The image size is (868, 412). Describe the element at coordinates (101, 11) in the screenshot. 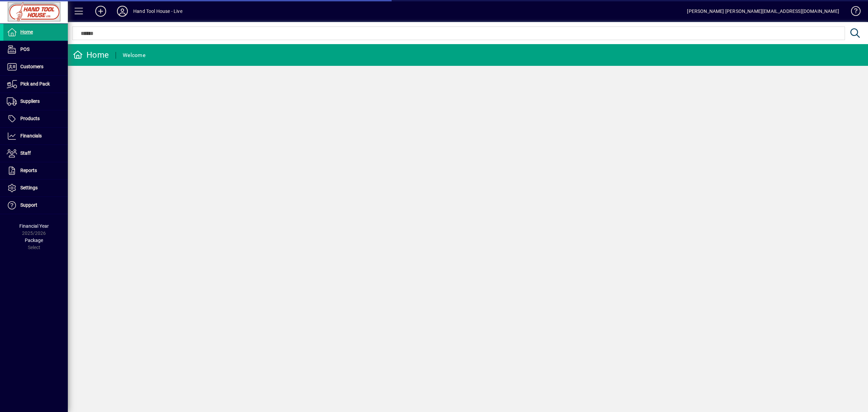

I see `button: Add` at that location.